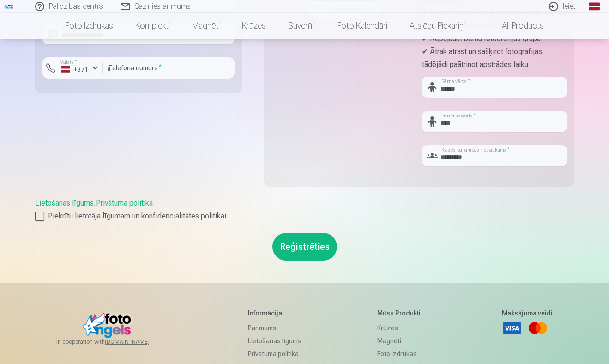  Describe the element at coordinates (304, 216) in the screenshot. I see `label: Piekrītu lietotāja līgumam un konfidencialitātes politikai` at that location.